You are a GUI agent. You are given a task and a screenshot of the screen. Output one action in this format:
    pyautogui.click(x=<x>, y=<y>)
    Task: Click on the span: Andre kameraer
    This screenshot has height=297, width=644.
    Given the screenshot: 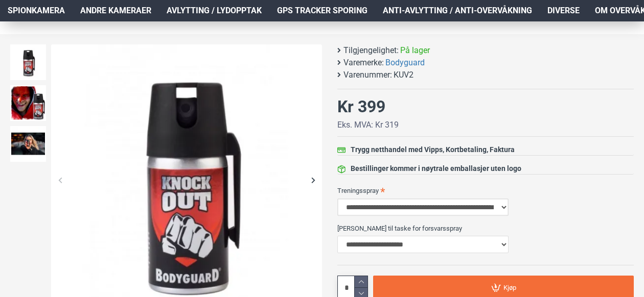 What is the action you would take?
    pyautogui.click(x=115, y=11)
    